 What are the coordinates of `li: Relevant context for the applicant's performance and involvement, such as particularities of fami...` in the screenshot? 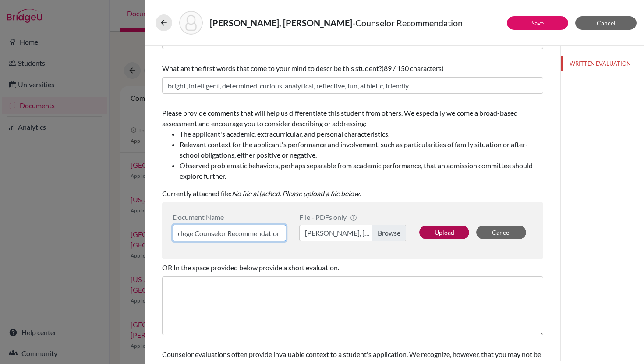 It's located at (361, 150).